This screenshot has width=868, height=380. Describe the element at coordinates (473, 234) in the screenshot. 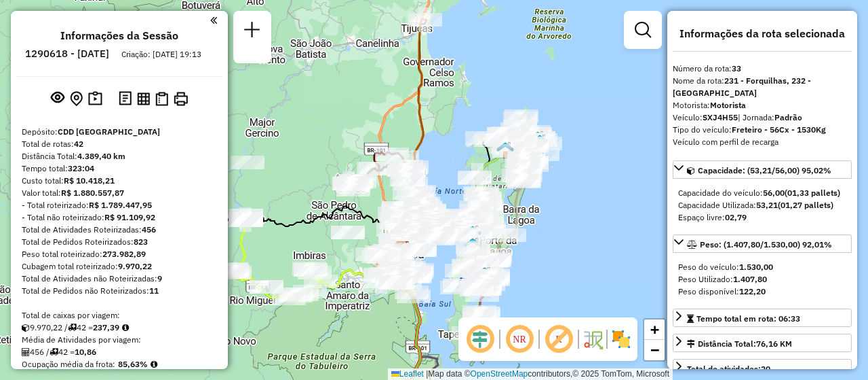

I see `img: Ilha Centro` at that location.